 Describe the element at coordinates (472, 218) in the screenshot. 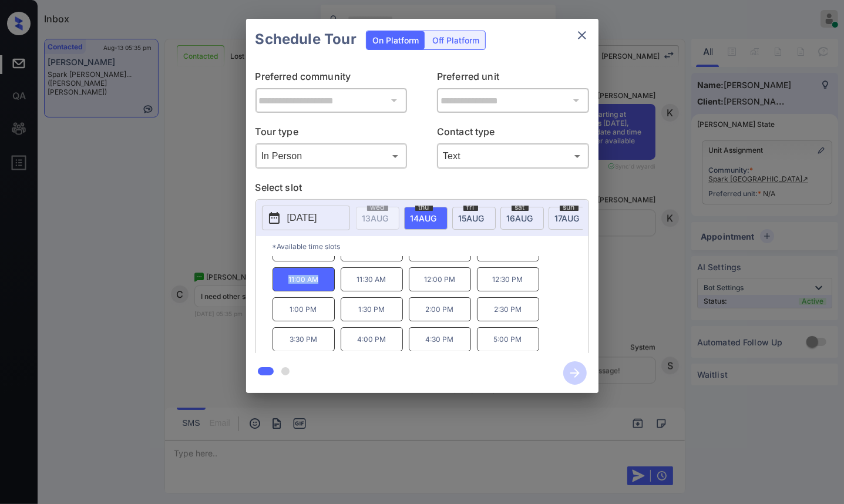

I see `span: 15 AUG` at that location.